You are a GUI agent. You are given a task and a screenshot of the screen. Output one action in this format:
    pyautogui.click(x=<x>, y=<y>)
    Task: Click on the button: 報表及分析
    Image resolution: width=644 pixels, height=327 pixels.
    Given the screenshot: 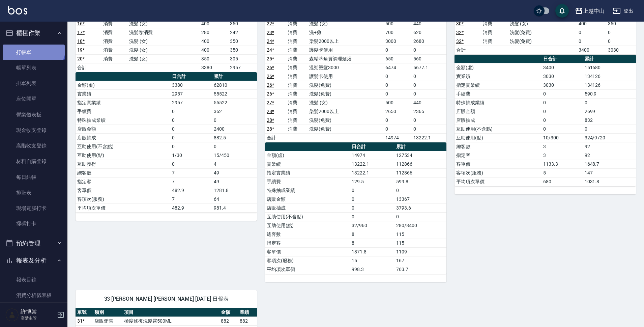 What is the action you would take?
    pyautogui.click(x=34, y=261)
    